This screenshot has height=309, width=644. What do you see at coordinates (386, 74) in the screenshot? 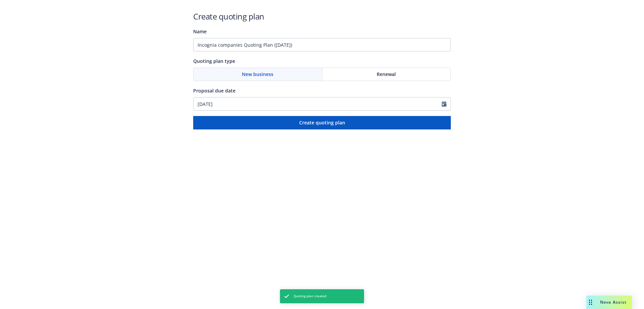
I see `span: Renewal` at bounding box center [386, 74].